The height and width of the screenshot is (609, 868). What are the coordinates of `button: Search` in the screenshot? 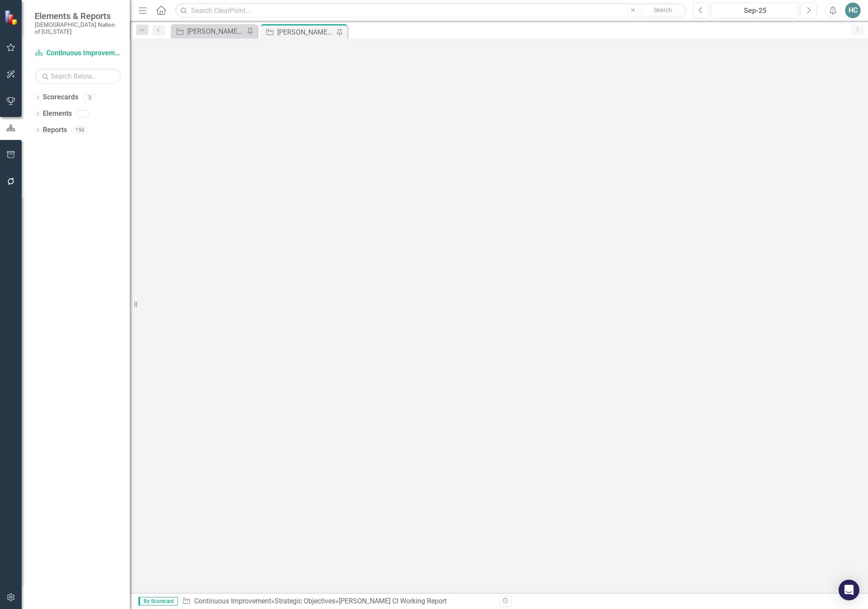 It's located at (663, 11).